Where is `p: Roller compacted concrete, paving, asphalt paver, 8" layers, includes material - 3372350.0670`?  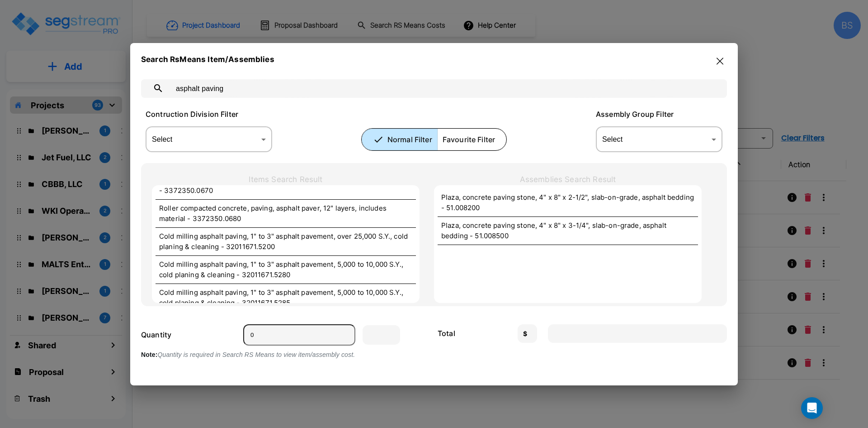
p: Roller compacted concrete, paving, asphalt paver, 8" layers, includes material - 3372350.0670 is located at coordinates (286, 185).